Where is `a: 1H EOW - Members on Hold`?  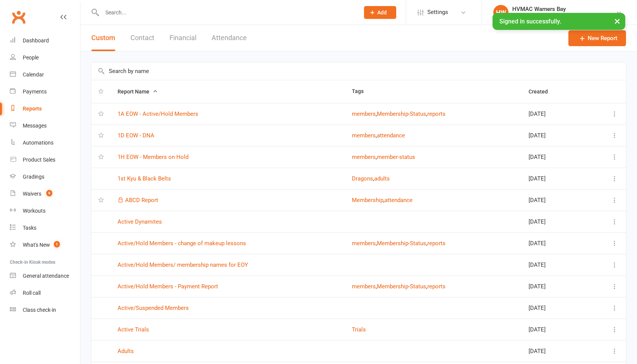 a: 1H EOW - Members on Hold is located at coordinates (153, 157).